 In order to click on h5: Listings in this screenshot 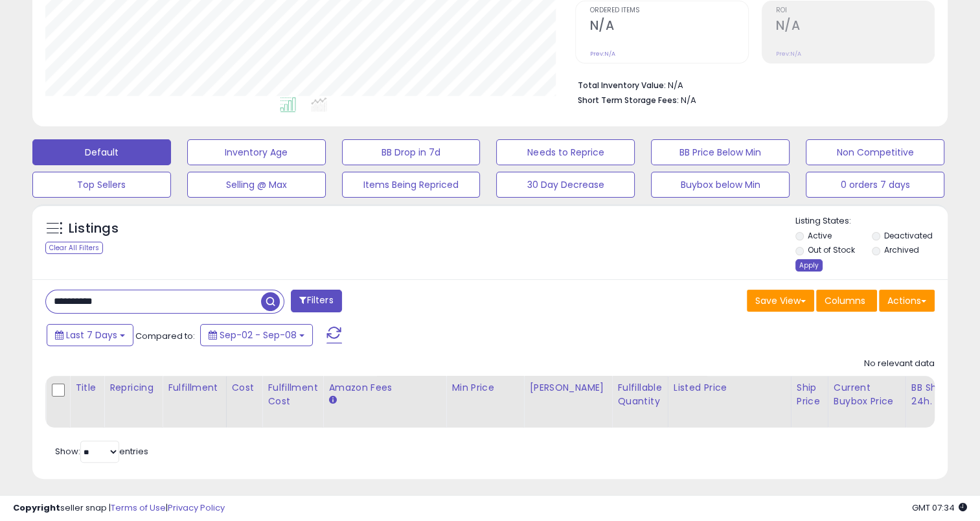, I will do `click(93, 229)`.